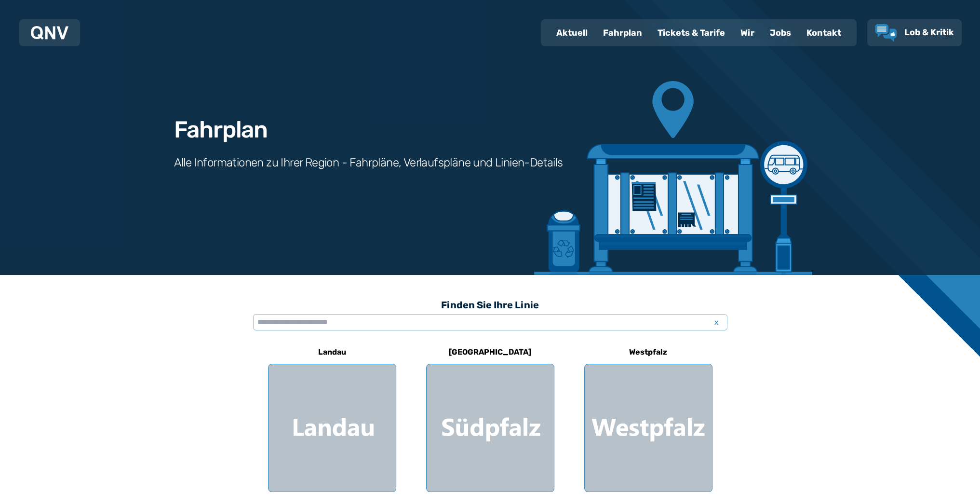  I want to click on a: Westpfalz Region Westpfalz, so click(648, 416).